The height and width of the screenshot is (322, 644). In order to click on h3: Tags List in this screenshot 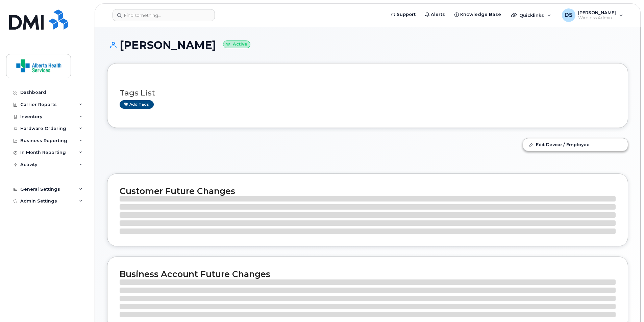, I will do `click(367, 93)`.